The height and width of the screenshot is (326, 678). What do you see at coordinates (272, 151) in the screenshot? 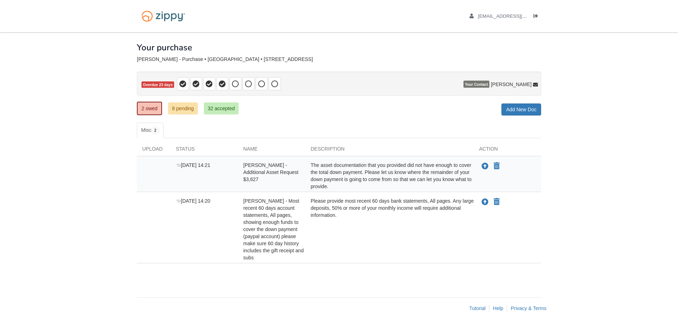
I see `div: Name` at bounding box center [272, 151].